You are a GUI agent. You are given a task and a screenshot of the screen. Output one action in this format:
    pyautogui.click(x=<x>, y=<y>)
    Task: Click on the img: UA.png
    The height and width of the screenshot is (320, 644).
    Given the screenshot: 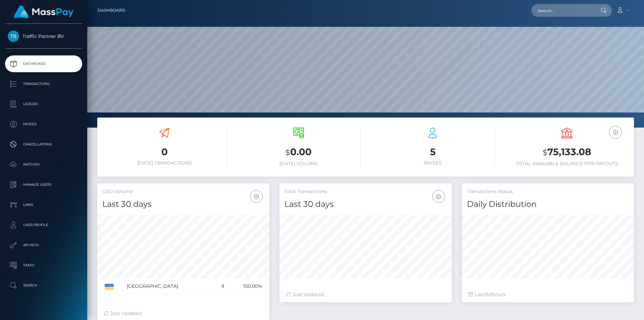 What is the action you would take?
    pyautogui.click(x=109, y=287)
    